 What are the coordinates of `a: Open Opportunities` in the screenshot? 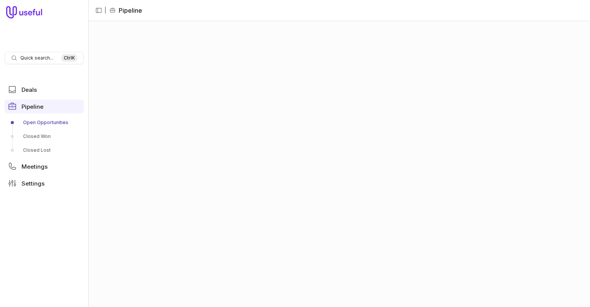 It's located at (44, 123).